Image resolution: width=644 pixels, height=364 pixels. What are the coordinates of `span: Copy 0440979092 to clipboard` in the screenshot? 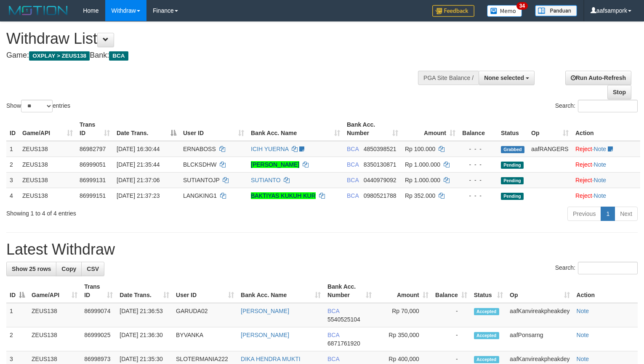 It's located at (381, 180).